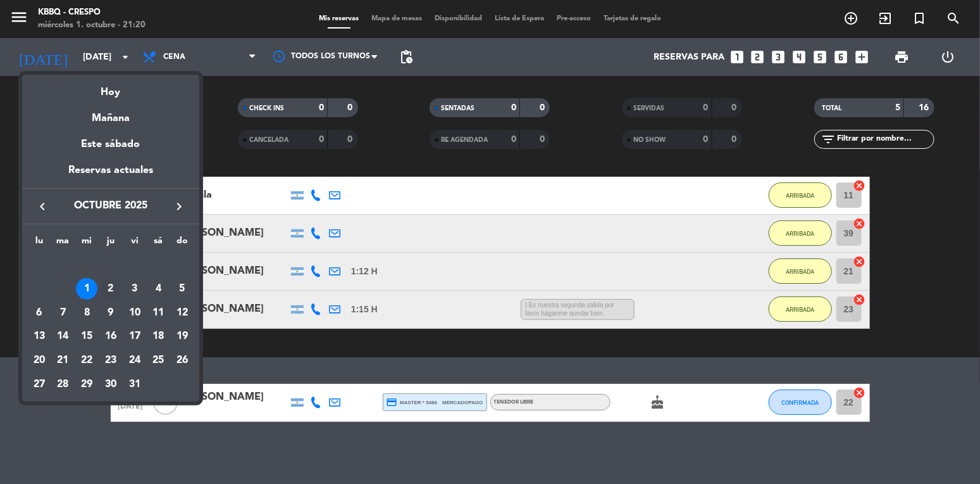 The image size is (980, 484). I want to click on td: 15 de octubre de 2025, so click(87, 337).